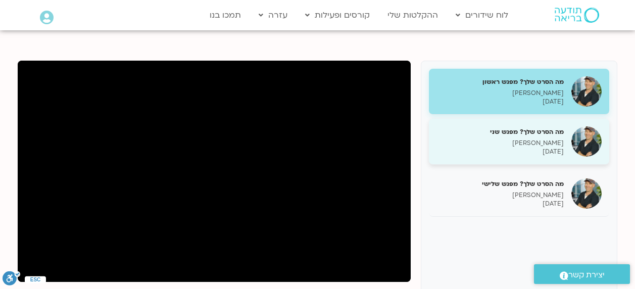 The height and width of the screenshot is (289, 635). What do you see at coordinates (413, 15) in the screenshot?
I see `a: ההקלטות שלי` at bounding box center [413, 15].